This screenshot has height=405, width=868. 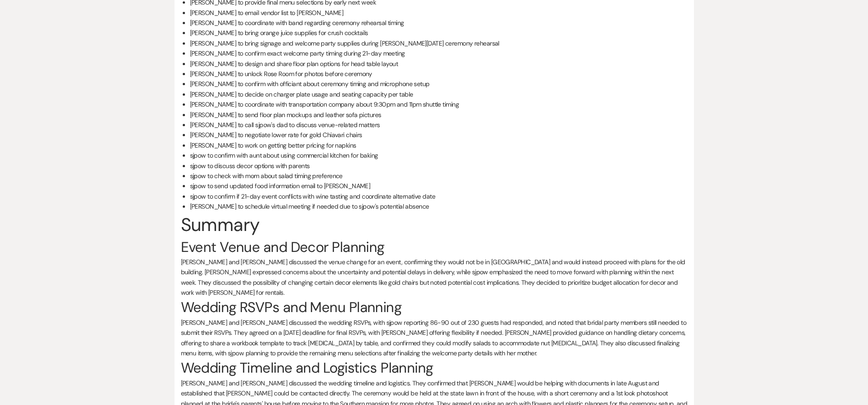 What do you see at coordinates (266, 176) in the screenshot?
I see `span: sjpow to check with mom about salad timing preference` at bounding box center [266, 176].